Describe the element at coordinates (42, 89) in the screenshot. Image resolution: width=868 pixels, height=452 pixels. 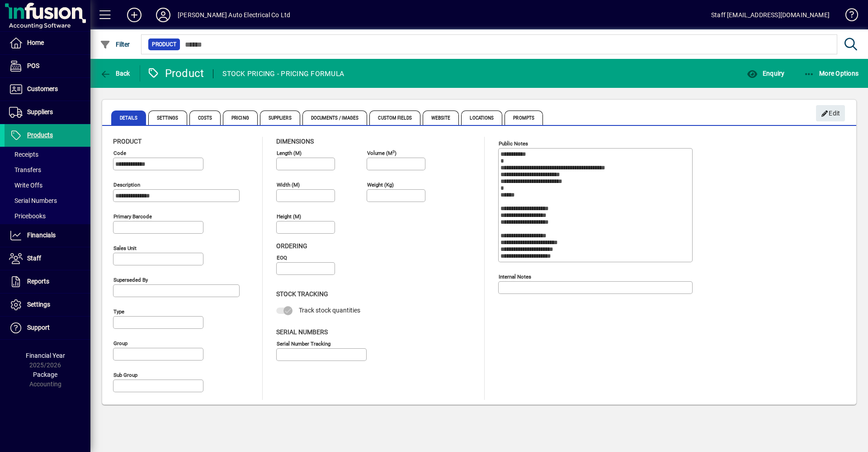
I see `span: Customers` at that location.